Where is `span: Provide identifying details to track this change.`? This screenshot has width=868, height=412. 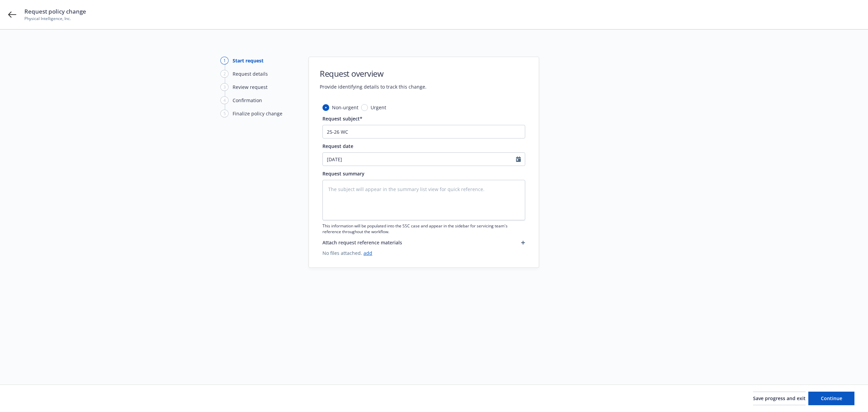 span: Provide identifying details to track this change. is located at coordinates (373, 87).